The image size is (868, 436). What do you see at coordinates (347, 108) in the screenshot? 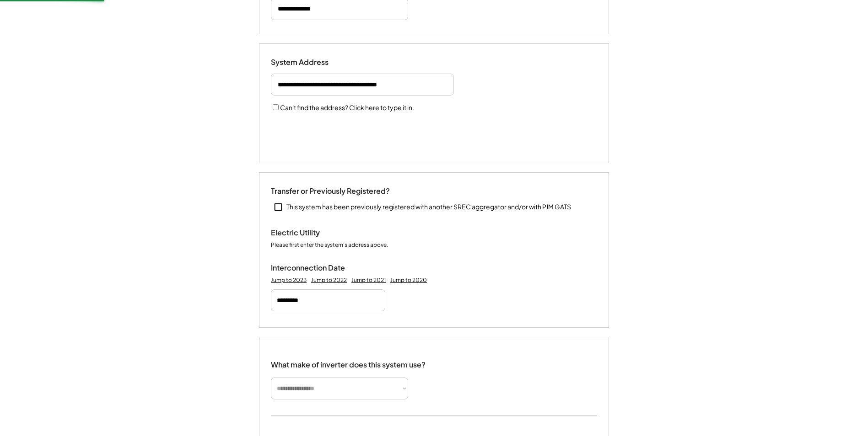
I see `label: Can't find the address? Click here to type it in.` at bounding box center [347, 108].